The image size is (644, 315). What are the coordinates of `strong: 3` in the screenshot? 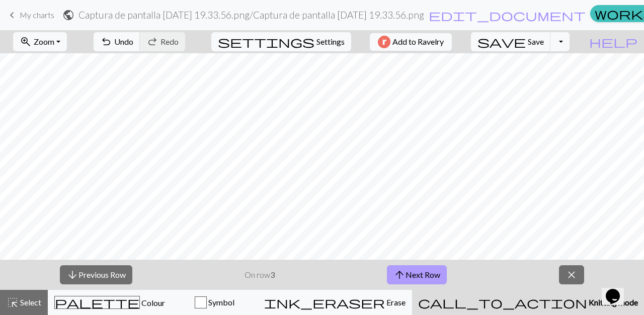 It's located at (272, 275).